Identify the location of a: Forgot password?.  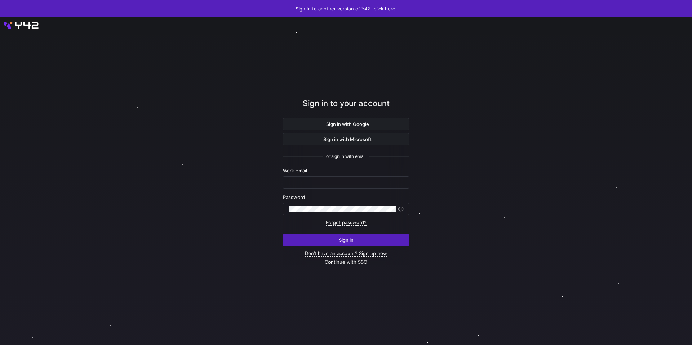
(346, 223).